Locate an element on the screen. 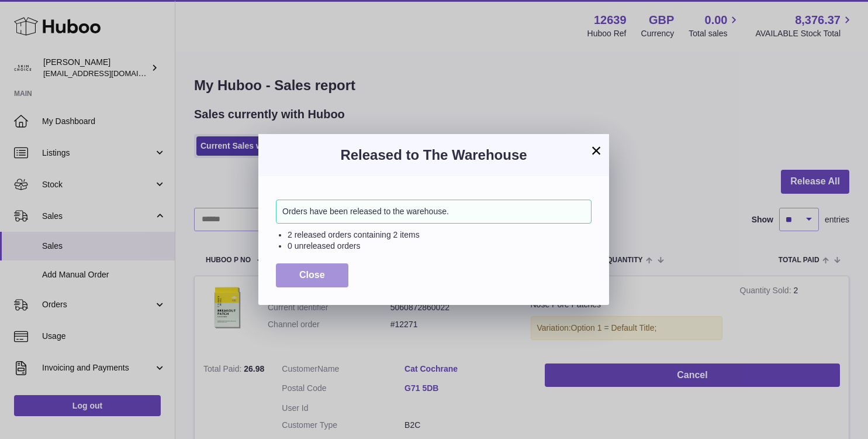  button: Close is located at coordinates (312, 275).